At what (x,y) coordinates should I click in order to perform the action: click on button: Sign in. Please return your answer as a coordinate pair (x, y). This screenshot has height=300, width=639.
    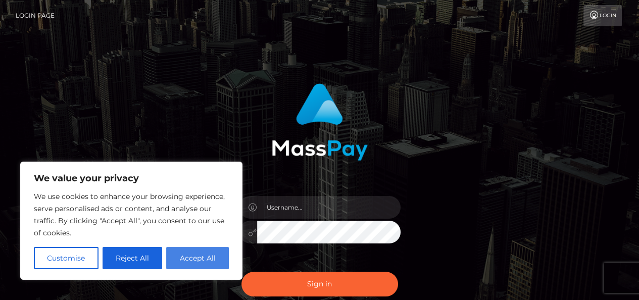
    Looking at the image, I should click on (320, 284).